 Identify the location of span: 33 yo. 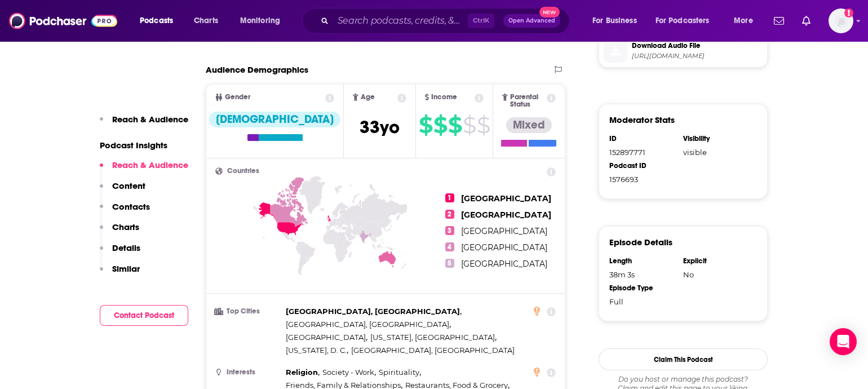
(379, 127).